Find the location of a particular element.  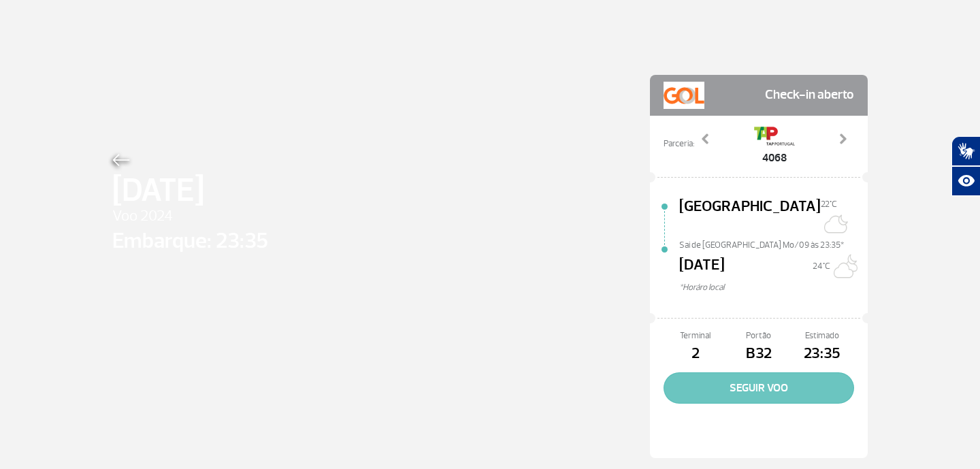

span: Estimado is located at coordinates (822, 336).